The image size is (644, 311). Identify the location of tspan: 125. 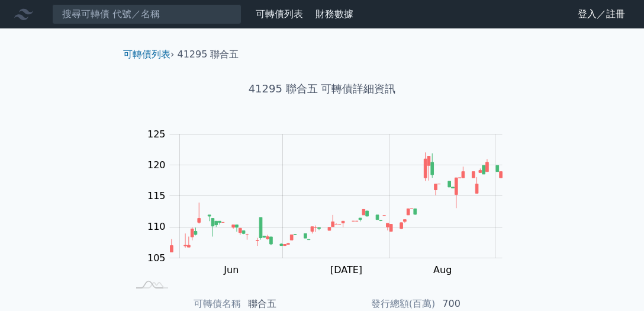
(156, 134).